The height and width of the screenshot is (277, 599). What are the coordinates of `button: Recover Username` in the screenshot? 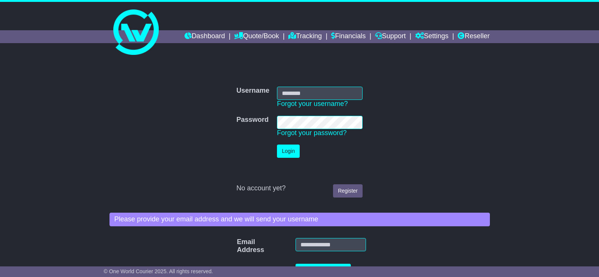 It's located at (323, 270).